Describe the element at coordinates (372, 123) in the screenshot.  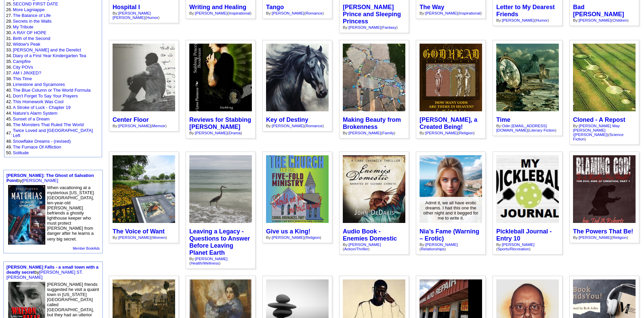
I see `a: Making Beauty from Brokenness` at that location.